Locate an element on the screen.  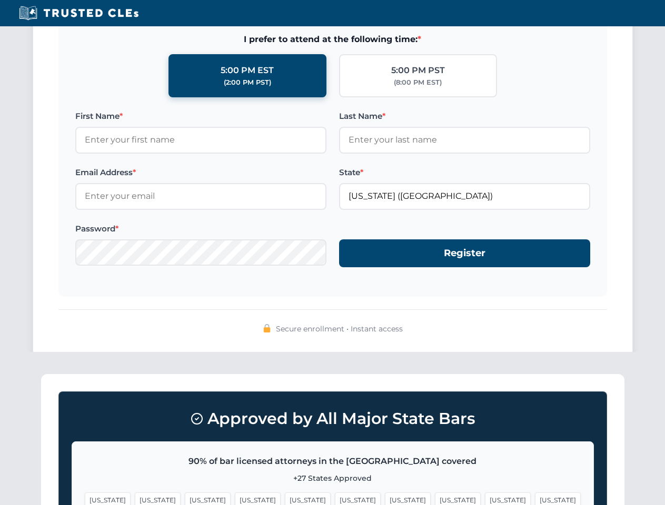
label: Email Address is located at coordinates (201, 173).